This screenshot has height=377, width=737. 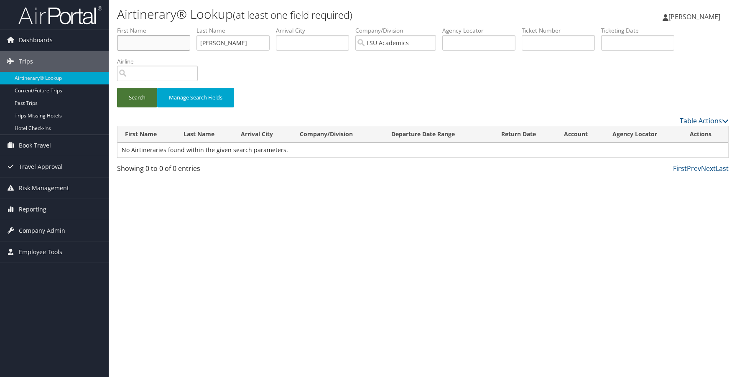 What do you see at coordinates (694, 169) in the screenshot?
I see `a: Prev` at bounding box center [694, 169].